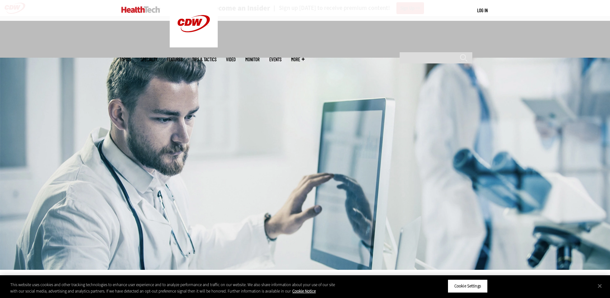  I want to click on div: This website uses cookies and other tracking technologies to enhance user experience and to analy..., so click(173, 288).